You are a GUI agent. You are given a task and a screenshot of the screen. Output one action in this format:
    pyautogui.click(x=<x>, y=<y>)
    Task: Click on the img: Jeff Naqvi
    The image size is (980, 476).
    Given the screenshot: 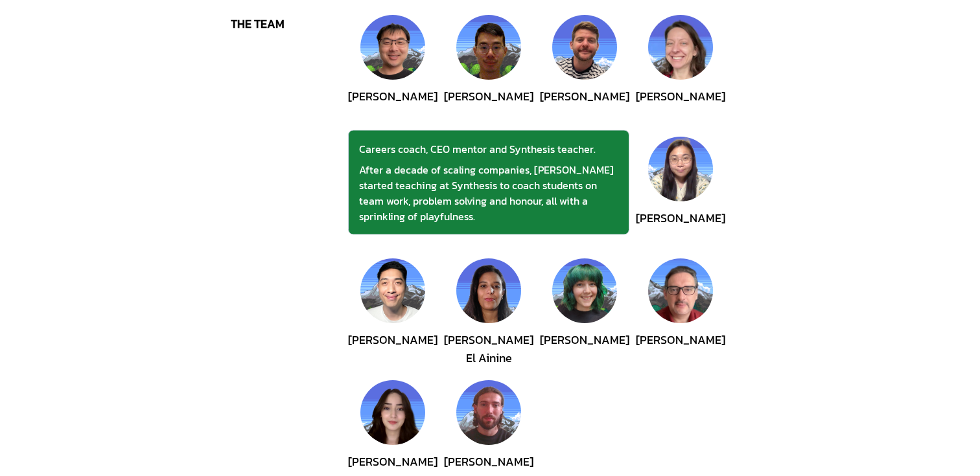 What is the action you would take?
    pyautogui.click(x=681, y=291)
    